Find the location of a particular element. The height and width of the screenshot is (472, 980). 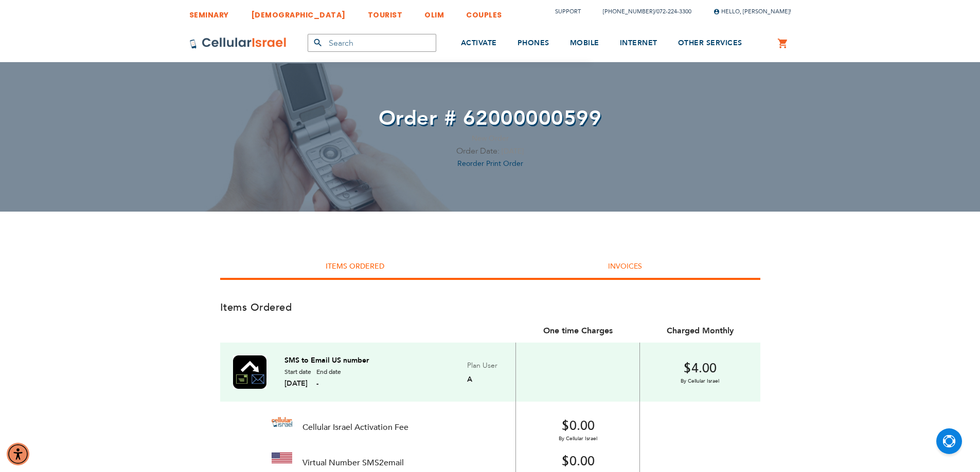

span: INTERNET is located at coordinates (639, 43).